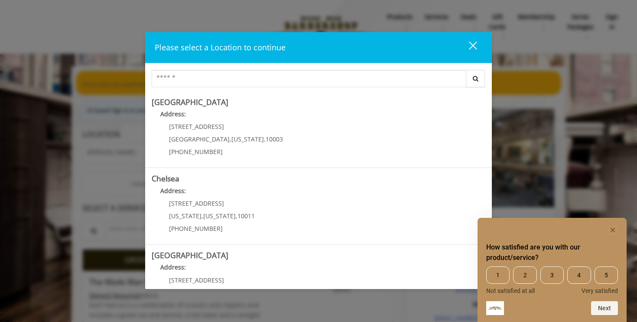  Describe the element at coordinates (274, 139) in the screenshot. I see `span: 10003` at that location.